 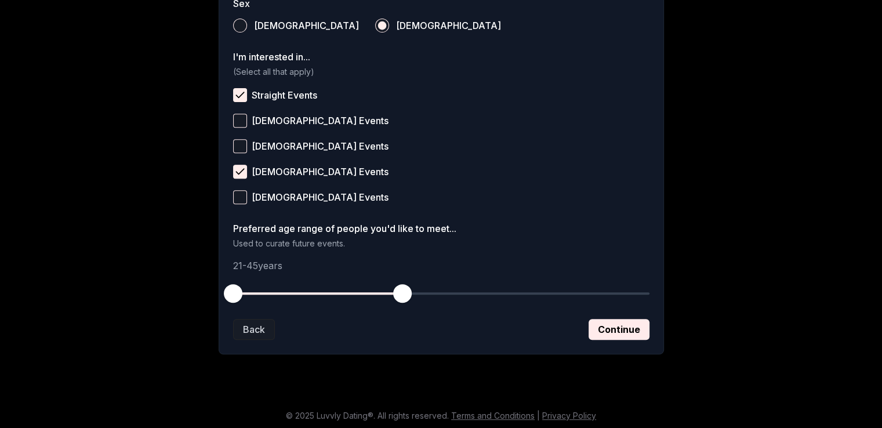 I want to click on p: 21 - 45 years, so click(x=442, y=266).